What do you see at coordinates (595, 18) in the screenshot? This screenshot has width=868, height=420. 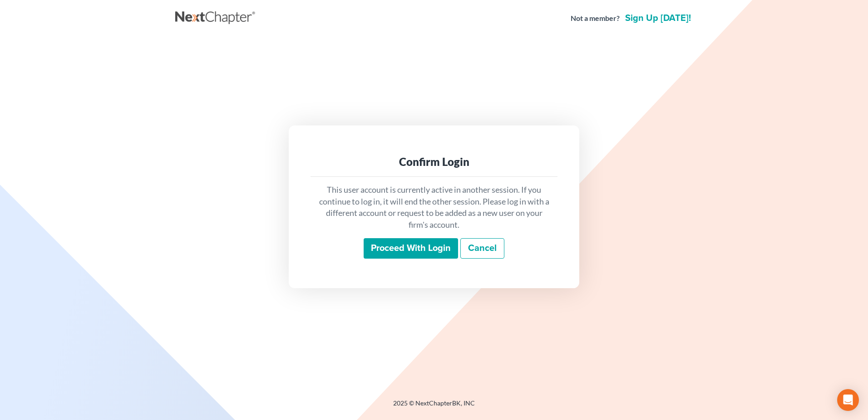 I see `strong: Not a member?` at bounding box center [595, 18].